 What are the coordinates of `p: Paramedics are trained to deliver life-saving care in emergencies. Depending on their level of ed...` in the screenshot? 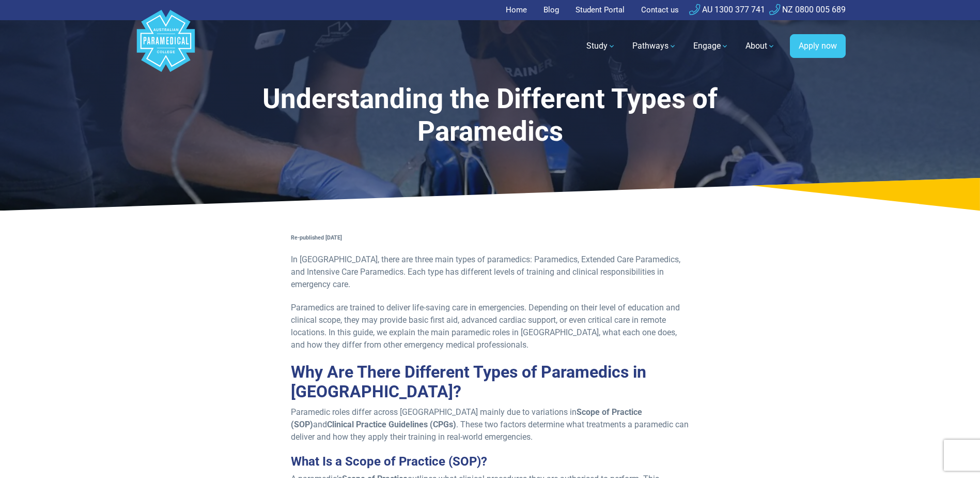 It's located at (490, 327).